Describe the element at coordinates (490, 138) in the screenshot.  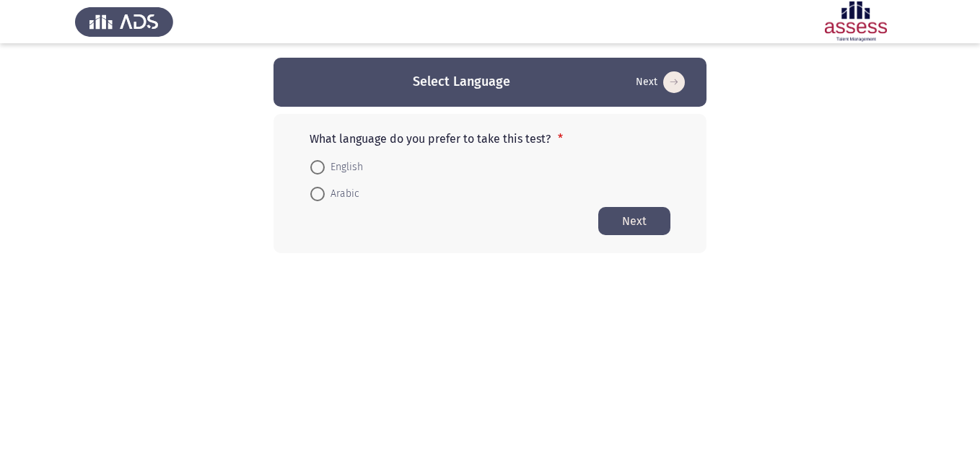
I see `p: What language do you prefer to take this test?` at that location.